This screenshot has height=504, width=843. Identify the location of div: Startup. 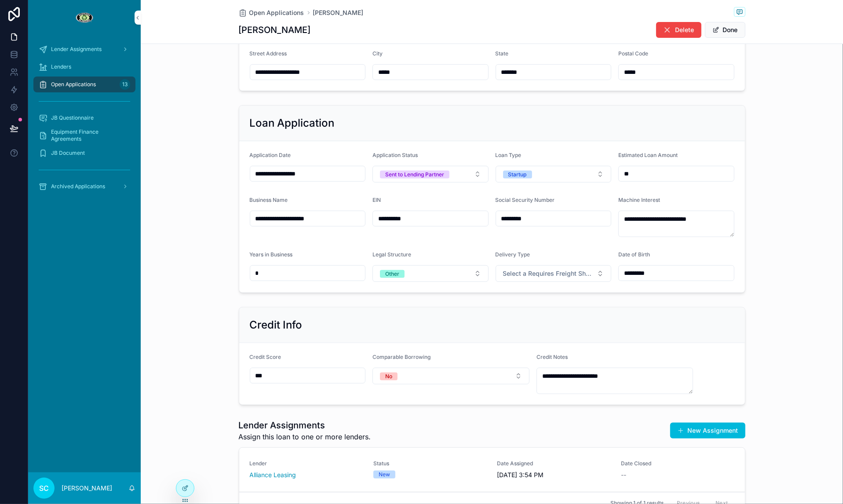
(518, 174).